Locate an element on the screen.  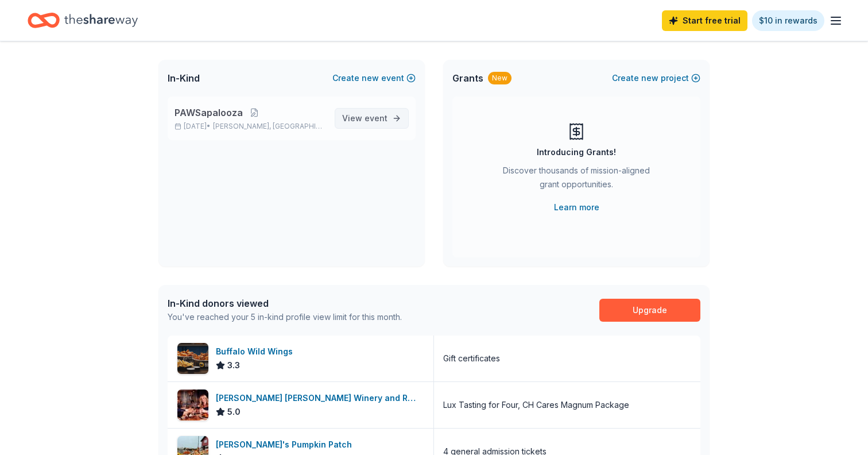
div: In-Kind donors viewed is located at coordinates (285, 303).